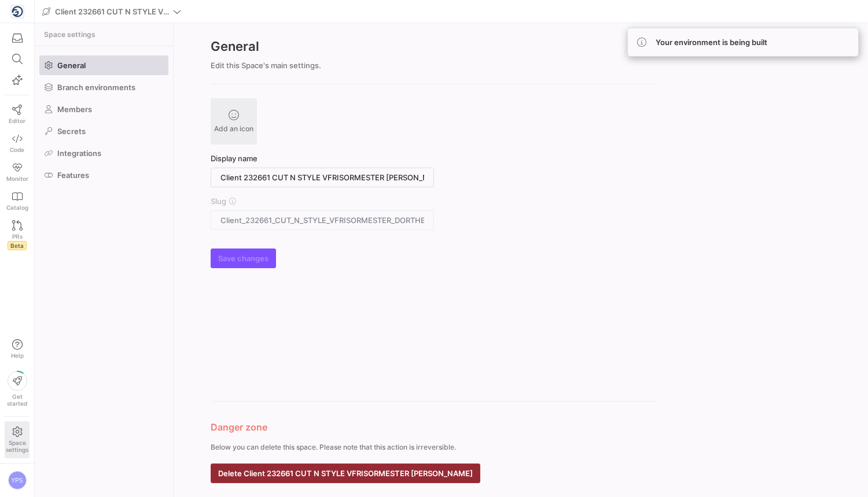  I want to click on h2: General, so click(434, 46).